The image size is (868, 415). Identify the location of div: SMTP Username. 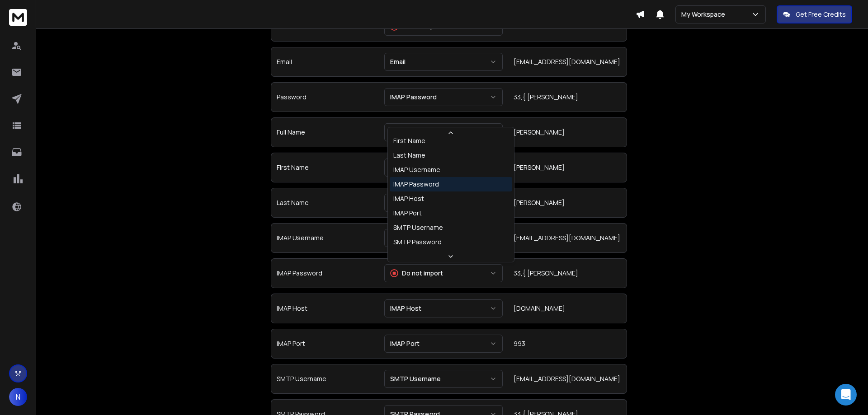
(418, 228).